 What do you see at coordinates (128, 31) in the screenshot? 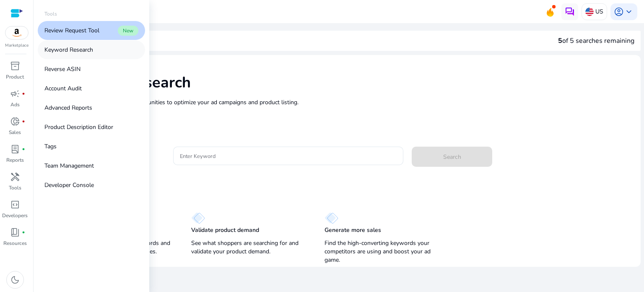
I see `span: New` at bounding box center [128, 31].